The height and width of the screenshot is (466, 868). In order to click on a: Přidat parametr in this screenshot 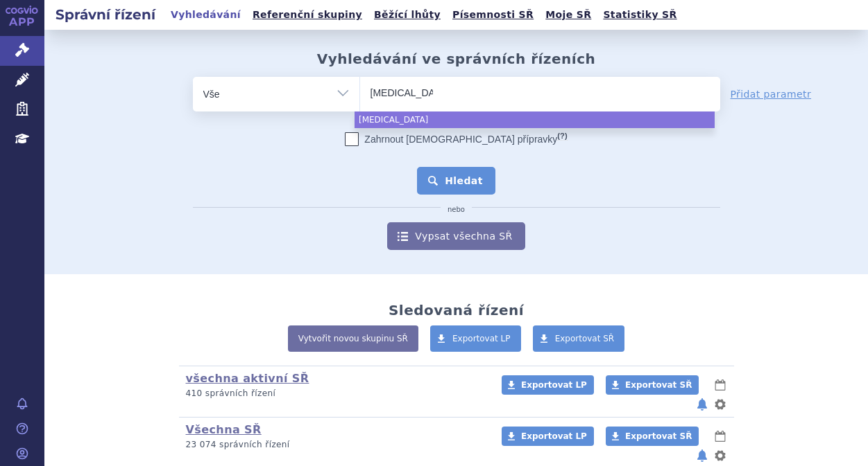, I will do `click(771, 95)`.